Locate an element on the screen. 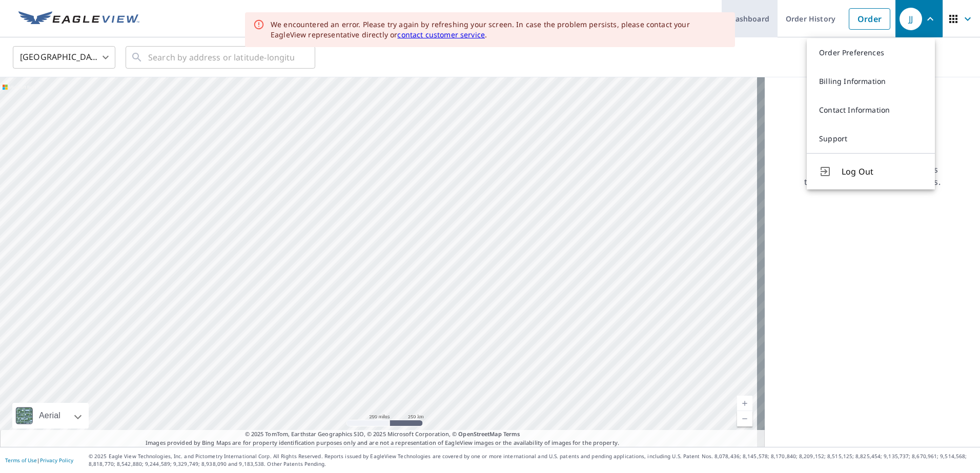 The image size is (980, 473). a: Billing Information is located at coordinates (872, 82).